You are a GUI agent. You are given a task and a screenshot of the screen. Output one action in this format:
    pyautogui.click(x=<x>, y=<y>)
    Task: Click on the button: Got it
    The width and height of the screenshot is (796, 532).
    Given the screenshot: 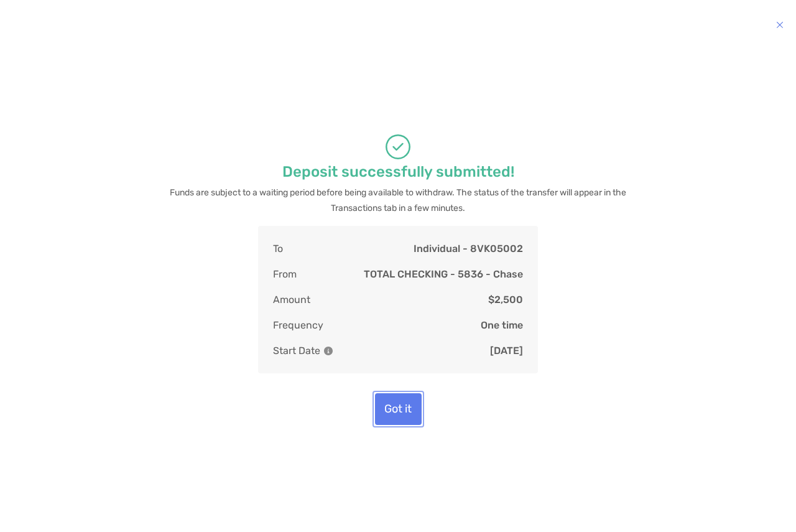 What is the action you would take?
    pyautogui.click(x=398, y=409)
    